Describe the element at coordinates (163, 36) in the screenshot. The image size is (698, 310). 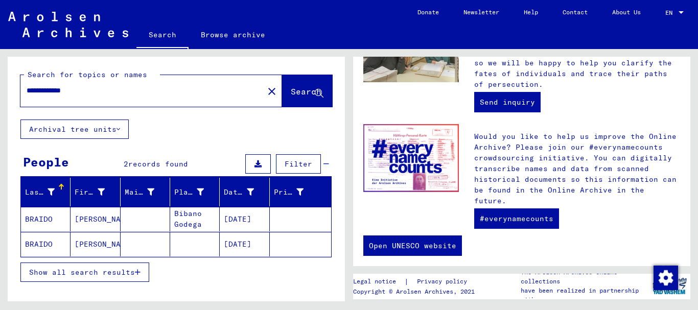
I see `a: Search` at that location.